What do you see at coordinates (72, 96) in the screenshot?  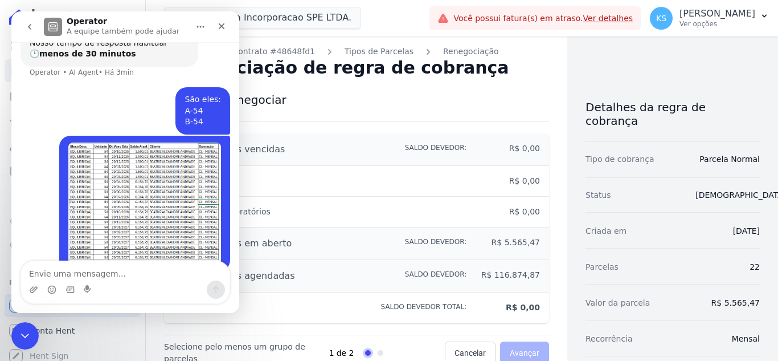 I see `a: Parcelas` at bounding box center [72, 96].